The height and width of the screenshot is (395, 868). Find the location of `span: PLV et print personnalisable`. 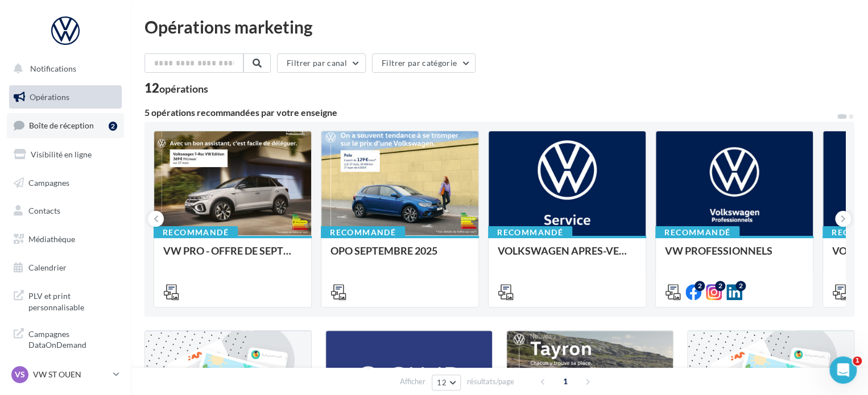

span: PLV et print personnalisable is located at coordinates (73, 300).